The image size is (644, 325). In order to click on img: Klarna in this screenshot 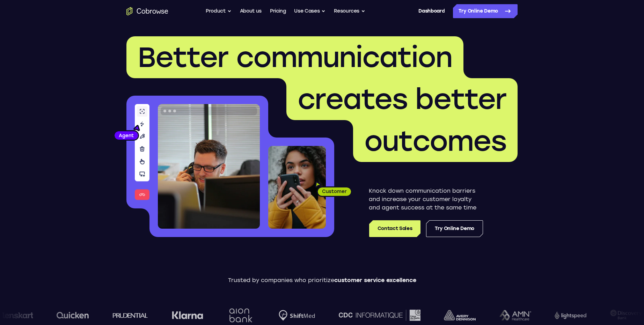, I will do `click(185, 315)`.